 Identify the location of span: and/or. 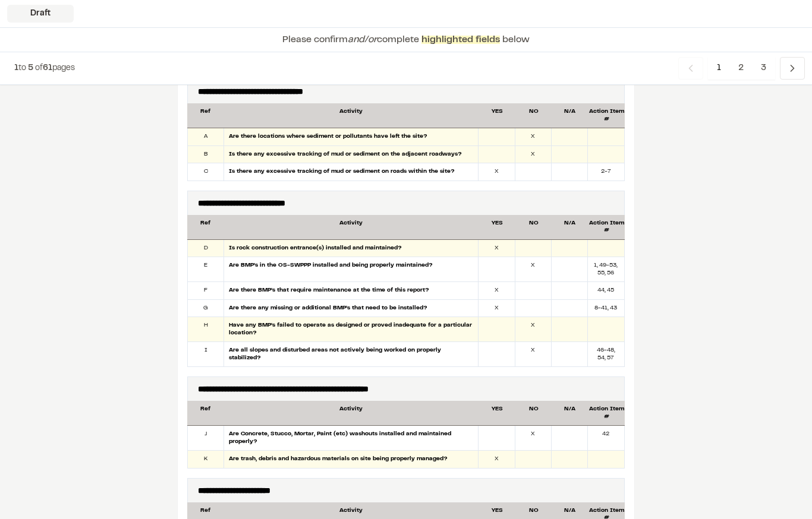
(362, 40).